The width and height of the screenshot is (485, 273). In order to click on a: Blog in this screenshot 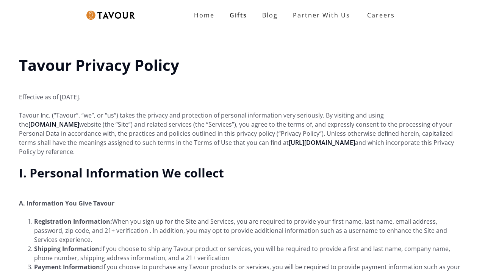, I will do `click(270, 15)`.